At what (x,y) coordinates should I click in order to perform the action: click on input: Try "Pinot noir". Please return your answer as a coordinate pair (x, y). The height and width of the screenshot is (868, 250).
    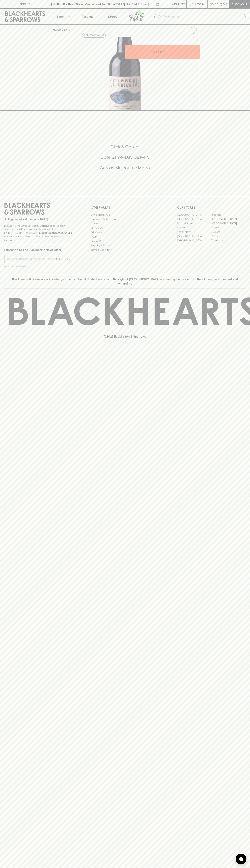
    Looking at the image, I should click on (203, 17).